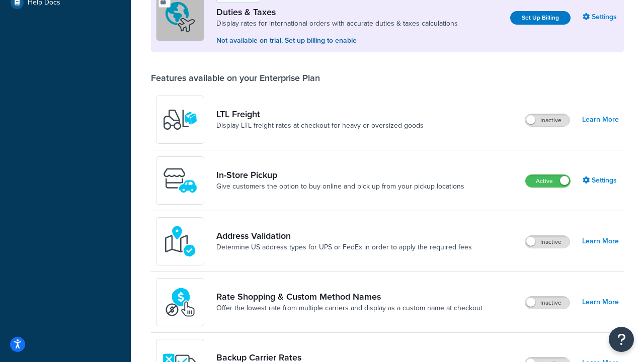 Image resolution: width=644 pixels, height=362 pixels. I want to click on a: Give customers the option to buy online and pick up from your pickup locations, so click(340, 187).